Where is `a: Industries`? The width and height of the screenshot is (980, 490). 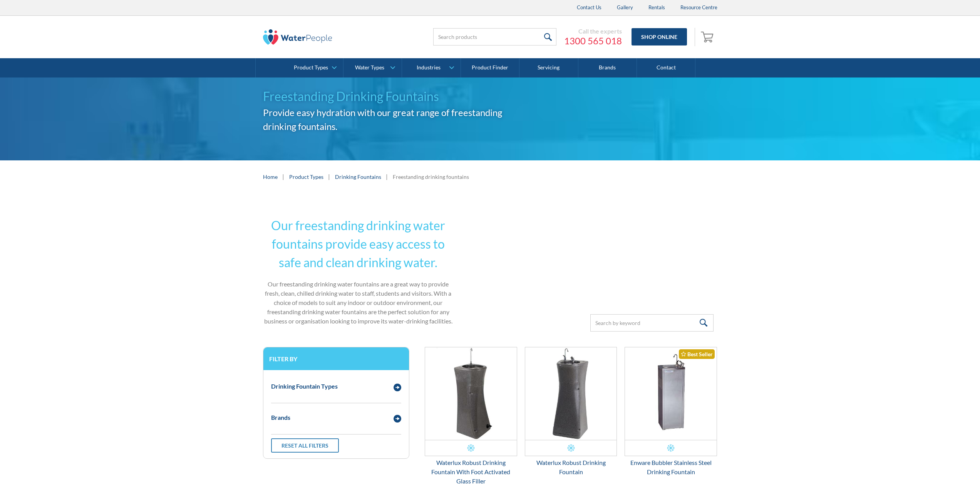
a: Industries is located at coordinates (431, 67).